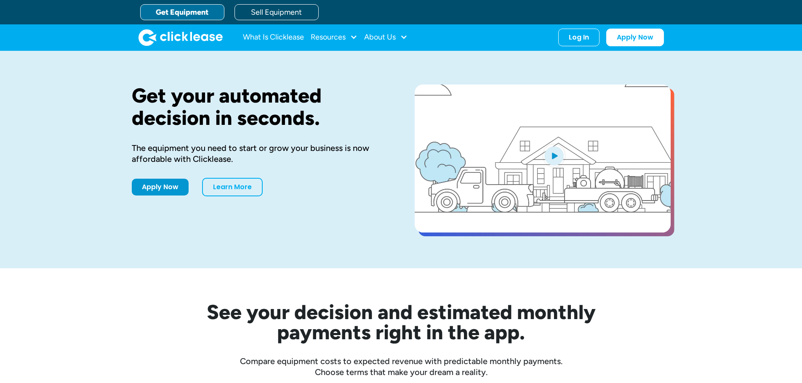 Image resolution: width=802 pixels, height=383 pixels. Describe the element at coordinates (260, 154) in the screenshot. I see `div: The equipment you need to start or grow your business is now affordable with Clicklease.` at that location.